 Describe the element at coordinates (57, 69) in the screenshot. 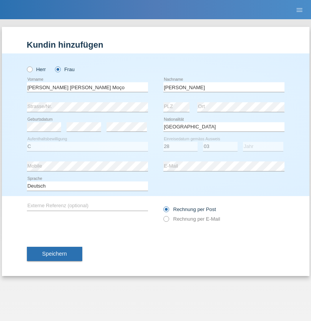

I see `input: Frau` at that location.